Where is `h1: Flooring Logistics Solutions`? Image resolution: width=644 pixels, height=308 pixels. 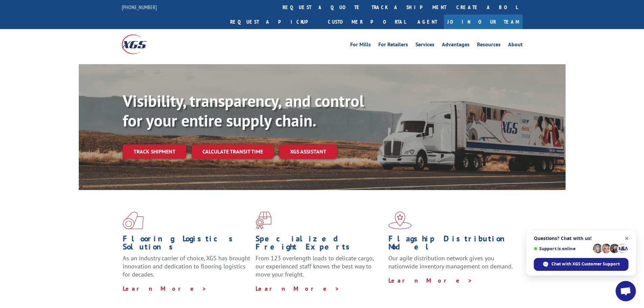 h1: Flooring Logistics Solutions is located at coordinates (187, 244).